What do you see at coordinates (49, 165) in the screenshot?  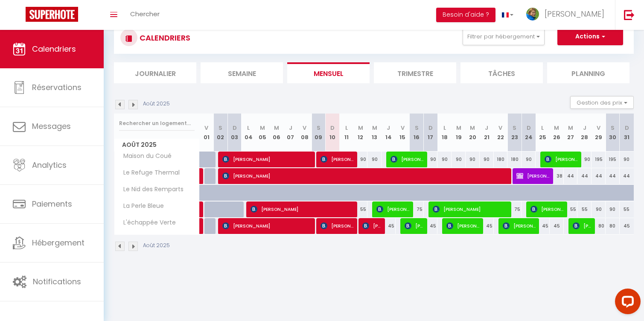 I see `span: Analytics` at bounding box center [49, 165].